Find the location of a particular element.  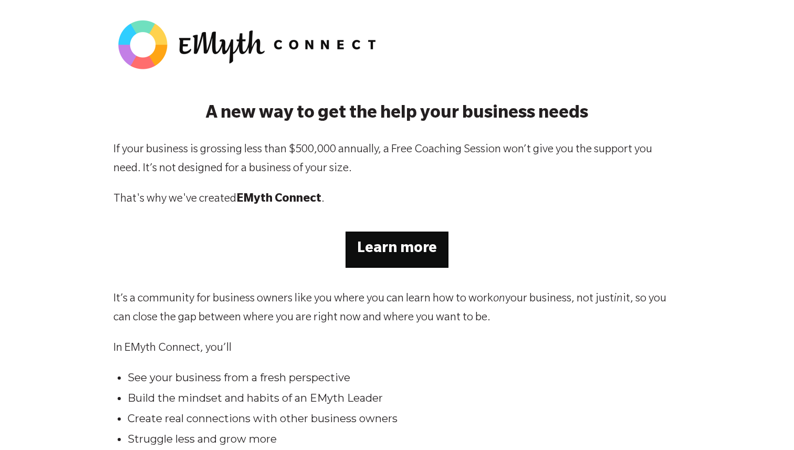

em: in is located at coordinates (618, 299).